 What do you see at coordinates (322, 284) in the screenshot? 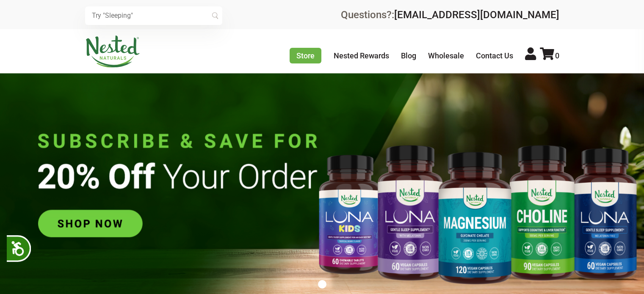
I see `button: 1 of 1` at bounding box center [322, 284].